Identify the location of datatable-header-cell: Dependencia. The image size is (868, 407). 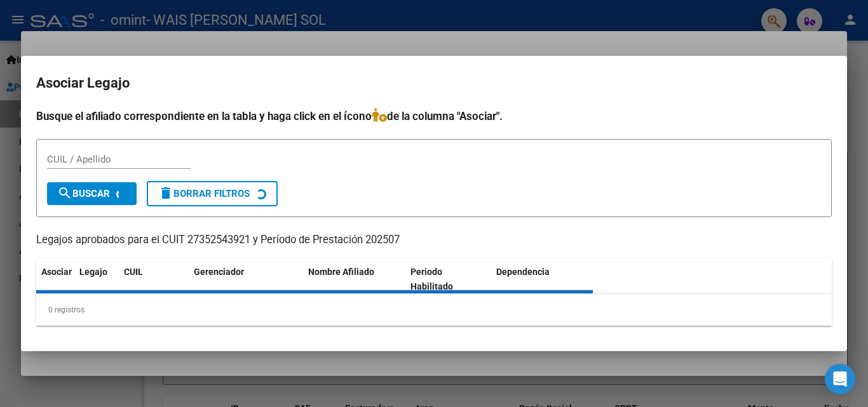
(542, 279).